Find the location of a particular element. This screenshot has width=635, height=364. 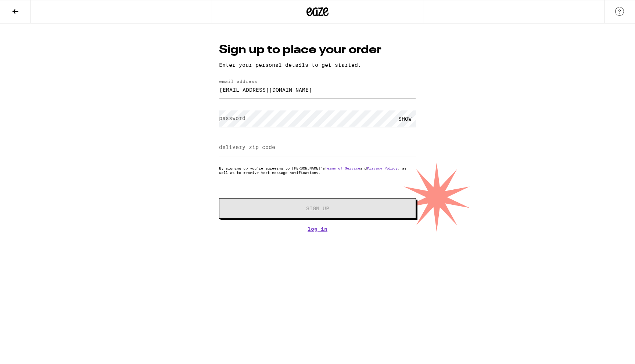

a: Privacy Policy is located at coordinates (382, 168).